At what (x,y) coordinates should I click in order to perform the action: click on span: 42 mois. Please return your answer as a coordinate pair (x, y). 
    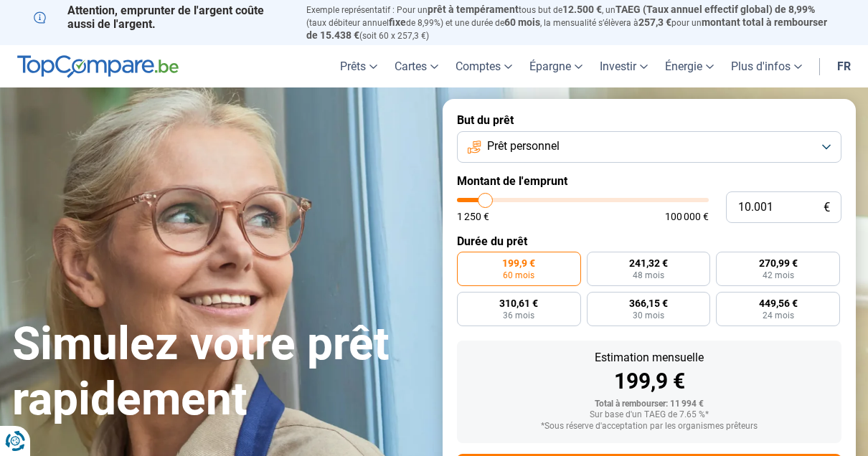
    Looking at the image, I should click on (779, 276).